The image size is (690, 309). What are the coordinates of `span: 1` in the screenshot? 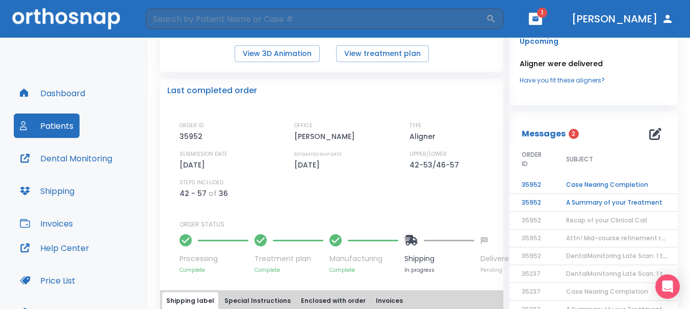 It's located at (542, 13).